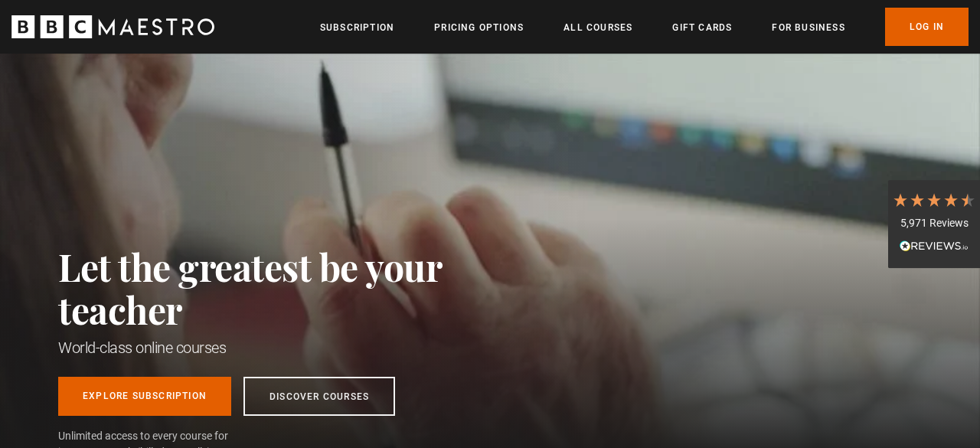 The width and height of the screenshot is (980, 448). What do you see at coordinates (598, 27) in the screenshot?
I see `a: All Courses` at bounding box center [598, 27].